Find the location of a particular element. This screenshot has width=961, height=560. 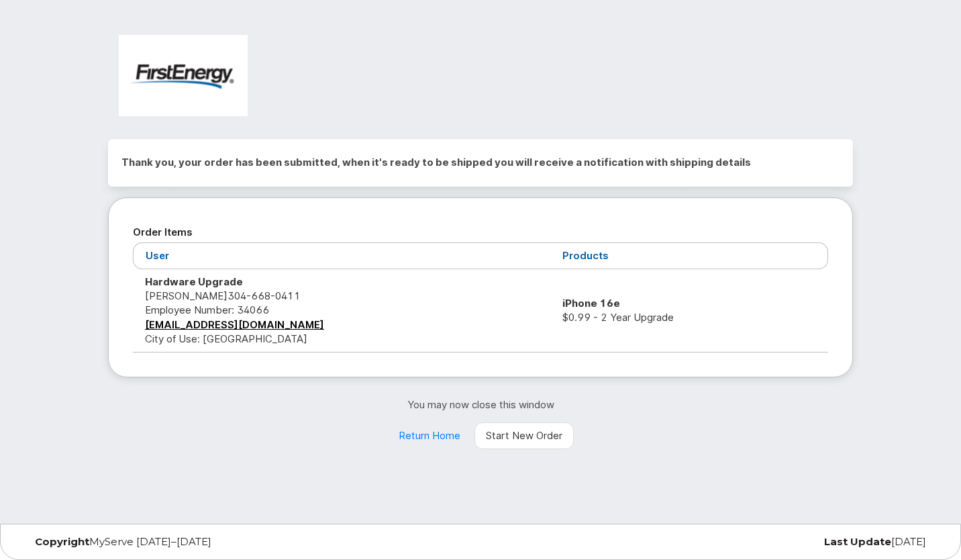

span: 304 is located at coordinates (264, 296).